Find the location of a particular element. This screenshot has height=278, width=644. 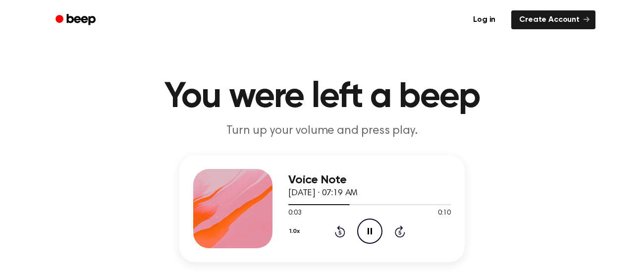

span: 0:10 is located at coordinates (444, 213).